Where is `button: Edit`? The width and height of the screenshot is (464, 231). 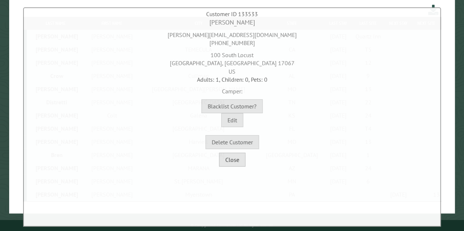 button: Edit is located at coordinates (232, 120).